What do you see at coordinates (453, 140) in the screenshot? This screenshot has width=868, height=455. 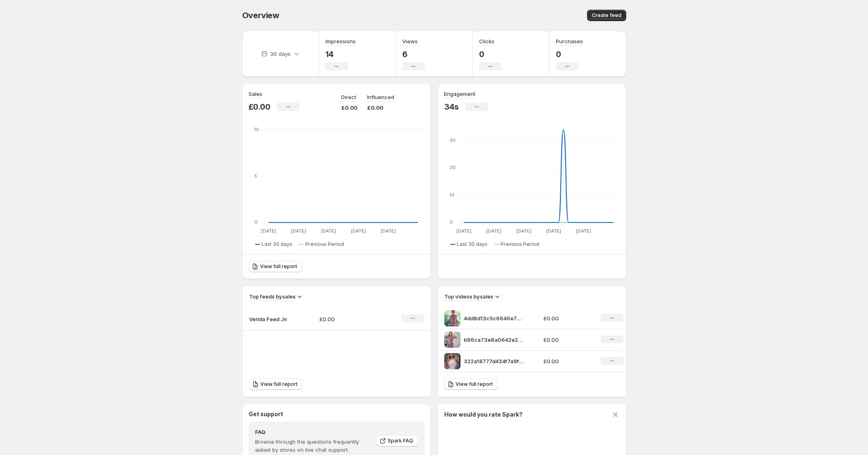 I see `text: 30` at bounding box center [453, 140].